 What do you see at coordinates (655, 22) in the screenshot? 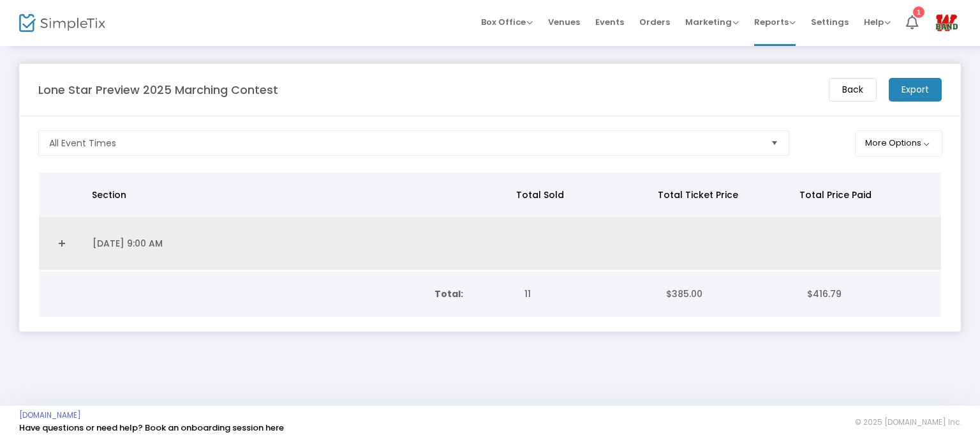
I see `span: Orders` at bounding box center [655, 22].